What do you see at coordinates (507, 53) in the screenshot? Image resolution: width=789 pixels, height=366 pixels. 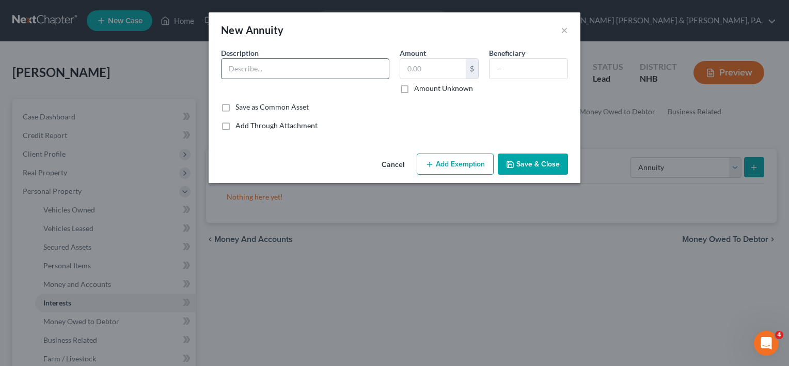 I see `label: Beneficiary` at bounding box center [507, 53].